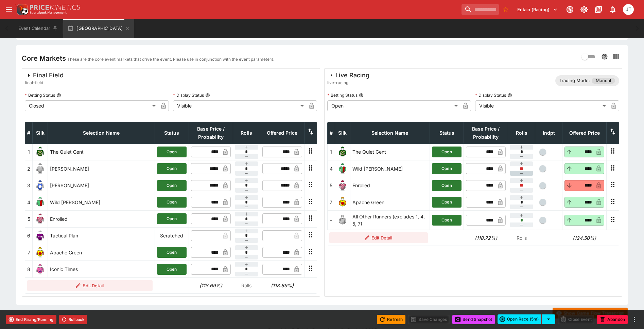 This screenshot has width=644, height=329. I want to click on button: Documentation, so click(599, 9).